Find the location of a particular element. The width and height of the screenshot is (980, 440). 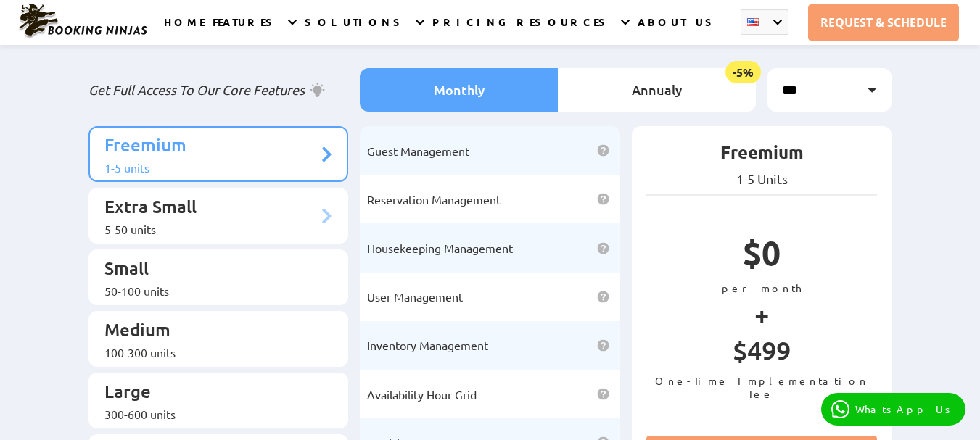

span: Inventory Management is located at coordinates (427, 345).